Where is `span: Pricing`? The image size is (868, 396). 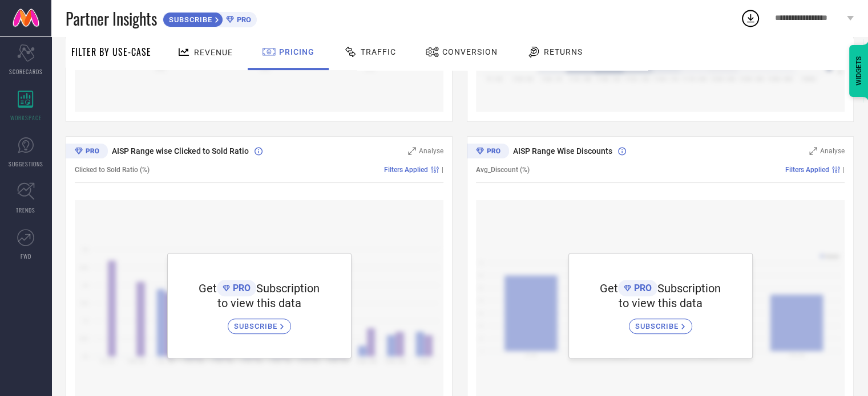
span: Pricing is located at coordinates (296, 52).